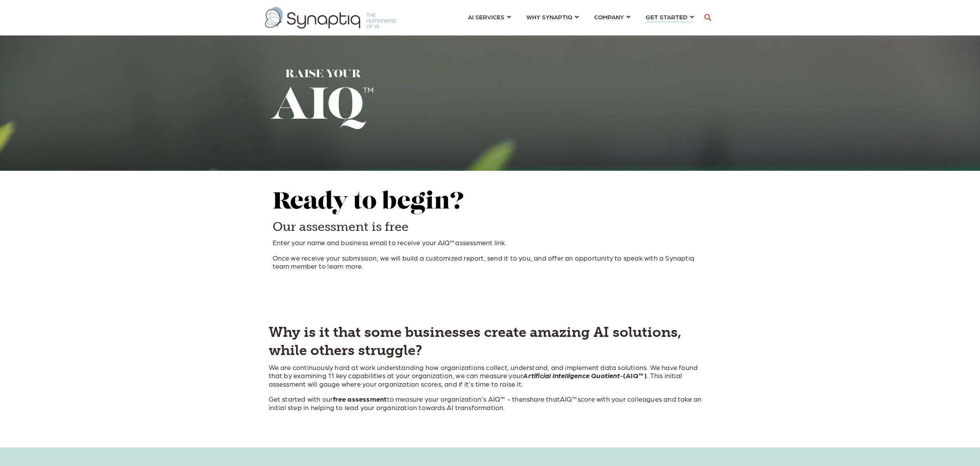  Describe the element at coordinates (490, 262) in the screenshot. I see `p: Once we receive your submission, we will build a customized report, send it to you, and offer an ...` at that location.